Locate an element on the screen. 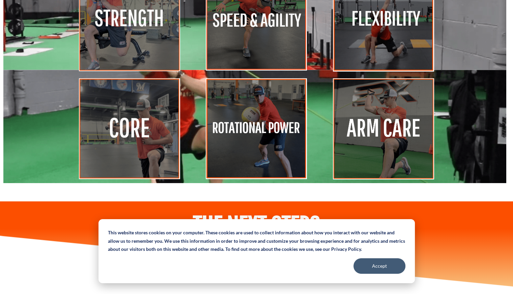 The height and width of the screenshot is (294, 513). h2: THE NEXT STEPS is located at coordinates (257, 226).